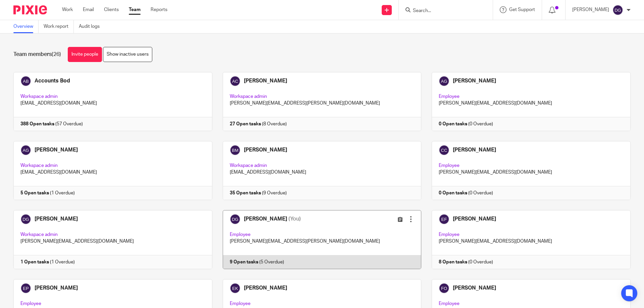 The width and height of the screenshot is (644, 308). Describe the element at coordinates (56, 54) in the screenshot. I see `span: (26)` at that location.